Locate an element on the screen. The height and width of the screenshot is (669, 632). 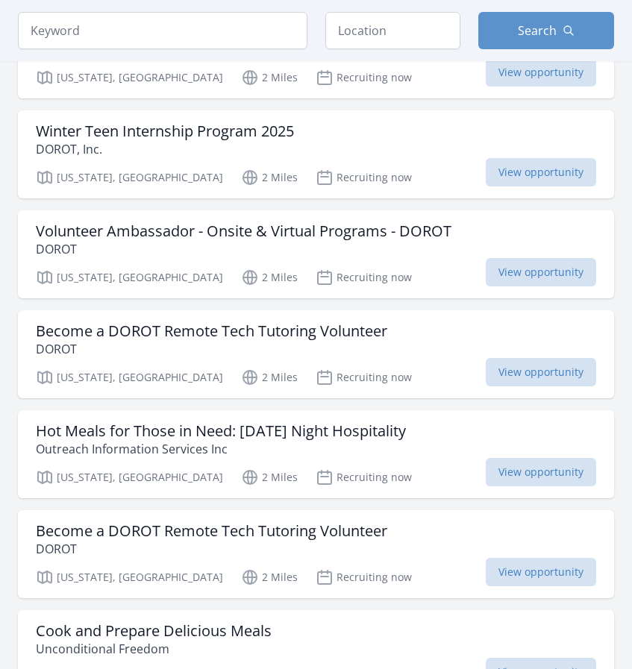
p: Outreach Information Services Inc is located at coordinates (221, 449).